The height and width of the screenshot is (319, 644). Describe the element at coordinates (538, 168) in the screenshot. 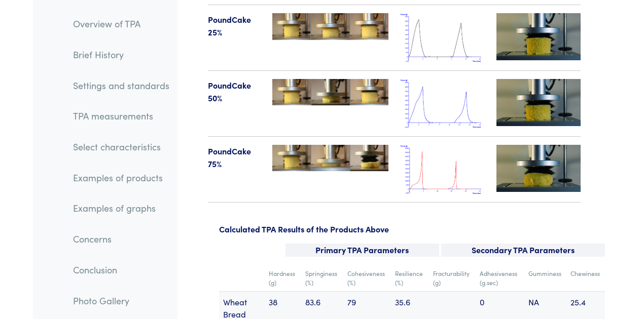

I see `img: poundcake-videotn-75.jpg` at that location.